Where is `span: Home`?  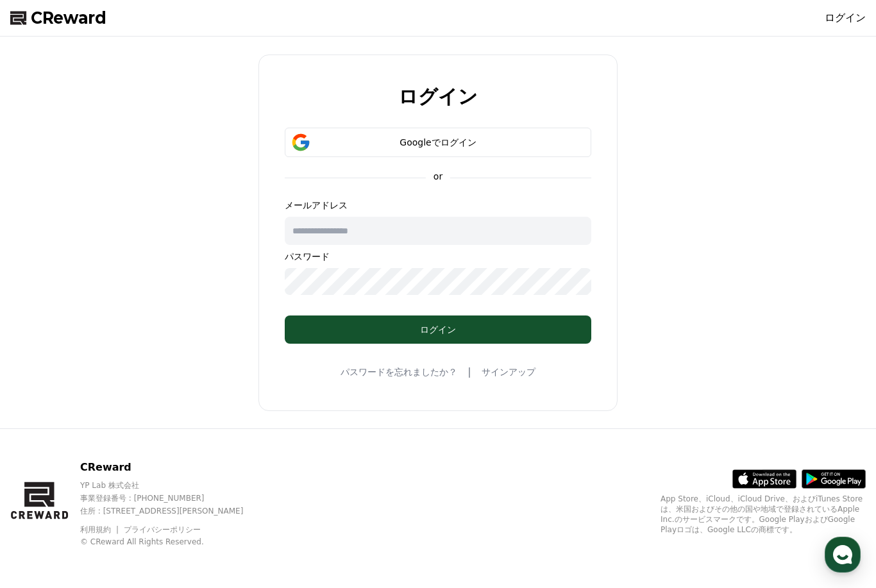
span: Home is located at coordinates (44, 431).